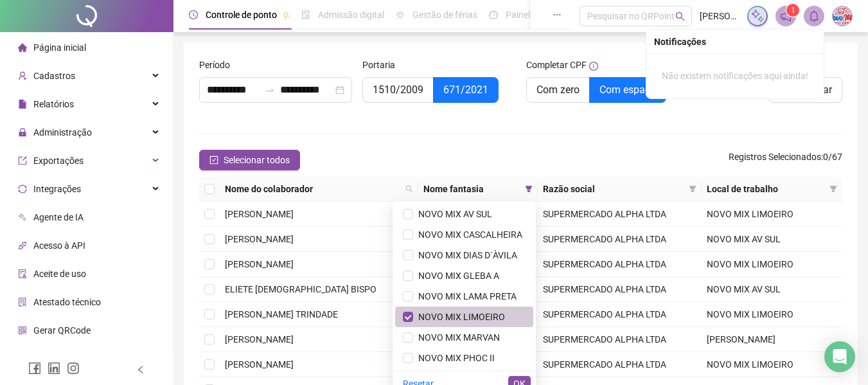  I want to click on span: info-circle, so click(594, 66).